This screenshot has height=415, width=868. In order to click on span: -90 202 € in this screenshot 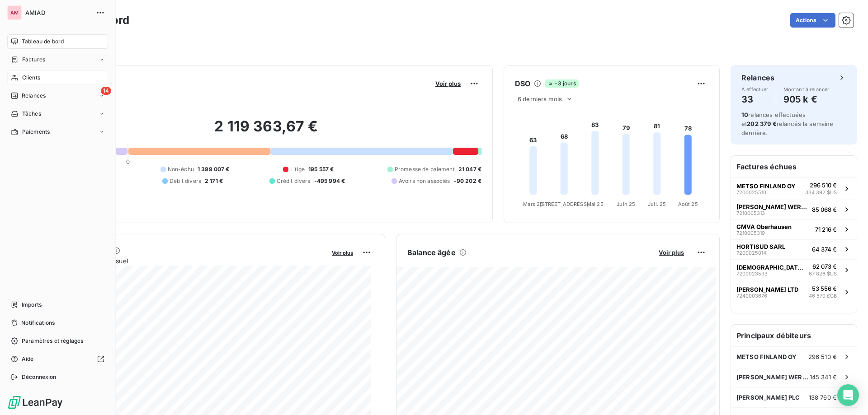, I will do `click(467, 181)`.